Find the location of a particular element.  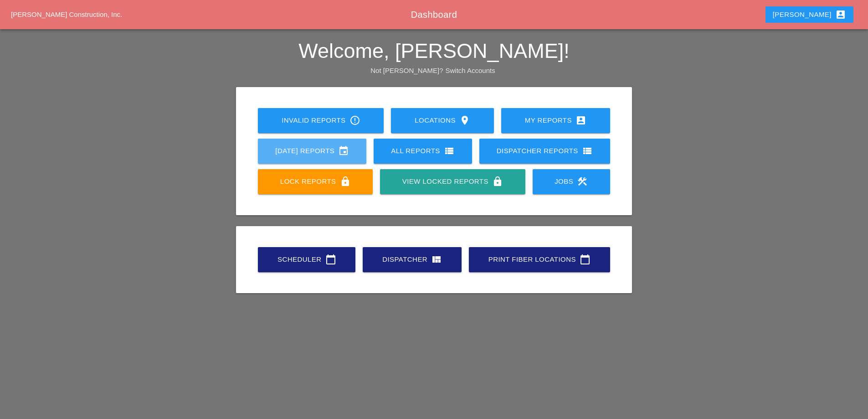

a: Dispatcher Reports is located at coordinates (545, 151).